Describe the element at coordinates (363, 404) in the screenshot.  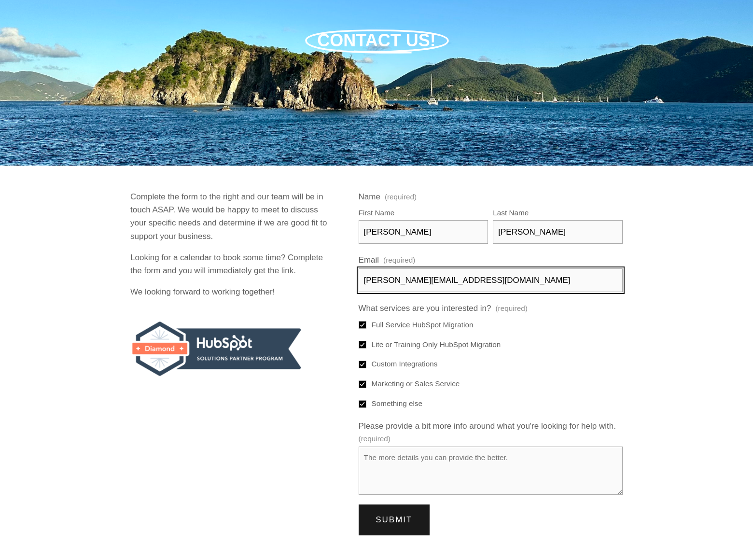
I see `input: Something else` at that location.